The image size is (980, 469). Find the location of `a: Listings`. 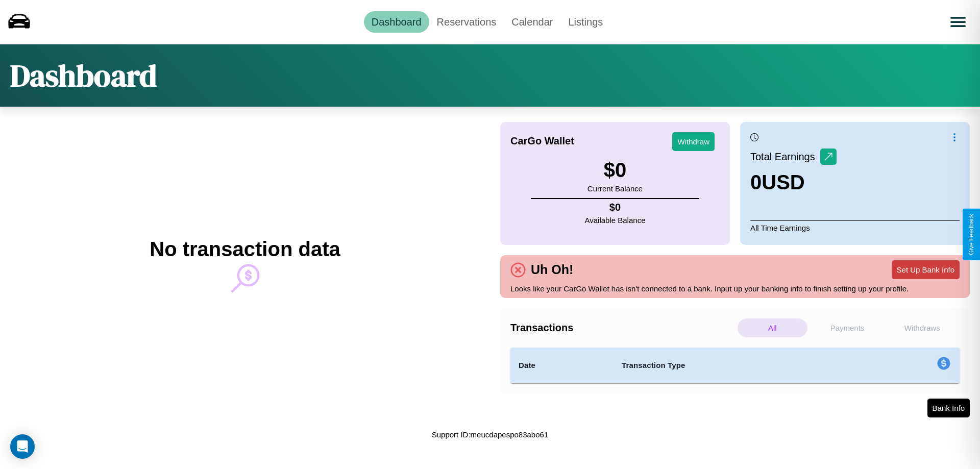

a: Listings is located at coordinates (586, 22).